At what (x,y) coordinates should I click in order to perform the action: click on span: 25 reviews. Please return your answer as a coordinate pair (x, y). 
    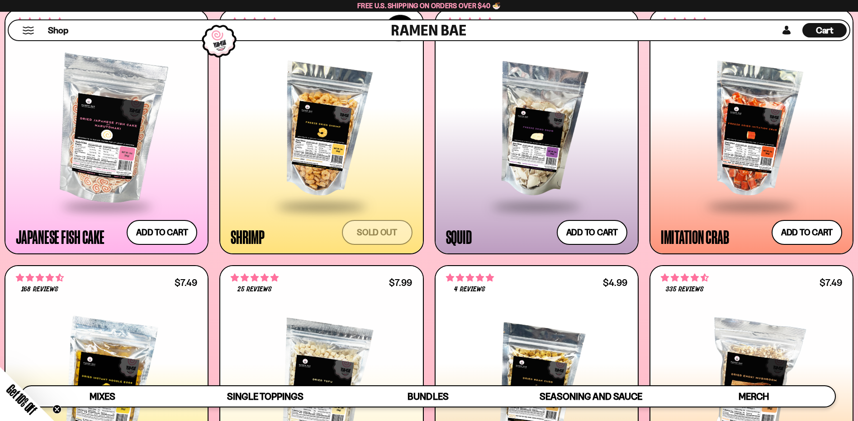
    Looking at the image, I should click on (255, 290).